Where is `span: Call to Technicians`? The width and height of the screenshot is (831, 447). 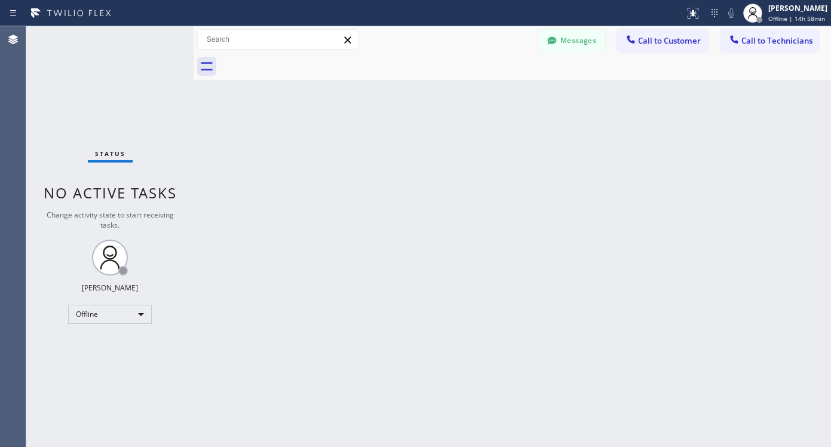
span: Call to Technicians is located at coordinates (776, 41).